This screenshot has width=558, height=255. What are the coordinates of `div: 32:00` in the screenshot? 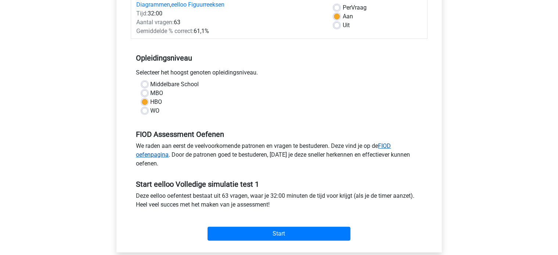 It's located at (230, 14).